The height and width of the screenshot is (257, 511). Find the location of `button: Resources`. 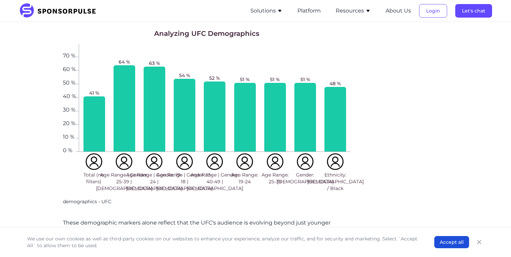

button: Resources is located at coordinates (353, 11).